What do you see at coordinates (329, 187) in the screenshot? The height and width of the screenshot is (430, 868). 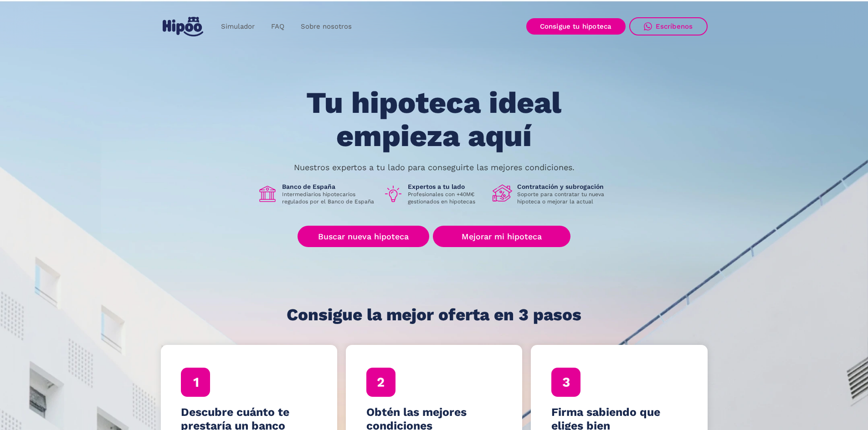 I see `h1: Banco de España` at bounding box center [329, 187].